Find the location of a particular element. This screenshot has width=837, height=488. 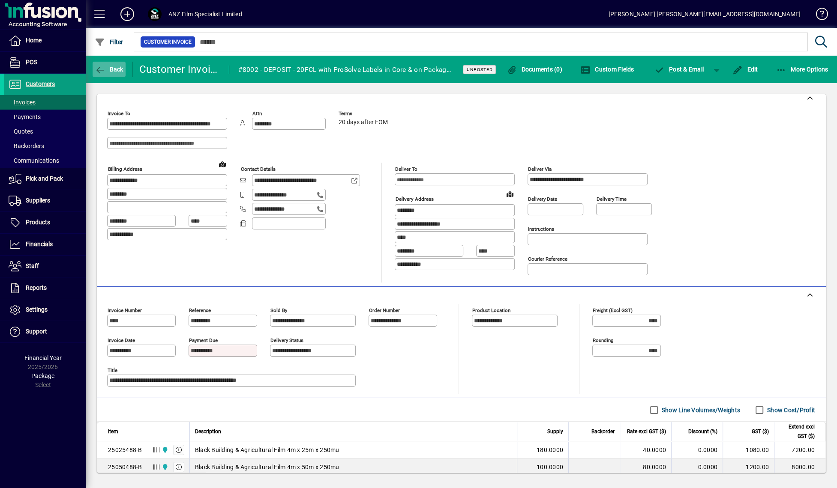

span: Edit is located at coordinates (745, 69).